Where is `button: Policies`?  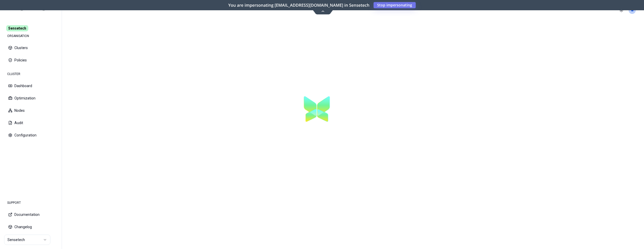
button: Policies is located at coordinates (31, 60).